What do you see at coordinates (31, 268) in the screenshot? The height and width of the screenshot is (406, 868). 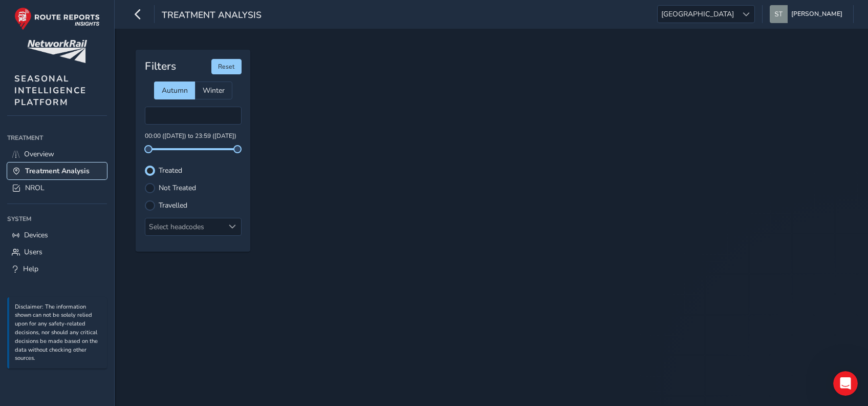 I see `span: Help` at bounding box center [31, 268].